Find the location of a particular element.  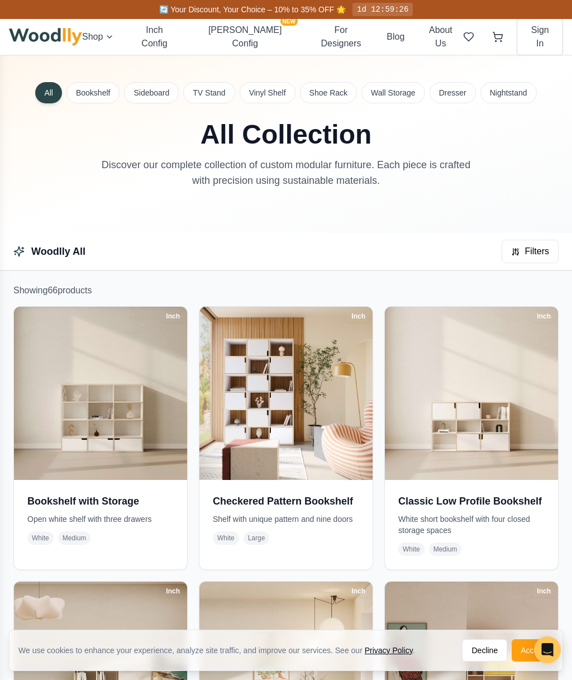

button: Accept is located at coordinates (532, 650).